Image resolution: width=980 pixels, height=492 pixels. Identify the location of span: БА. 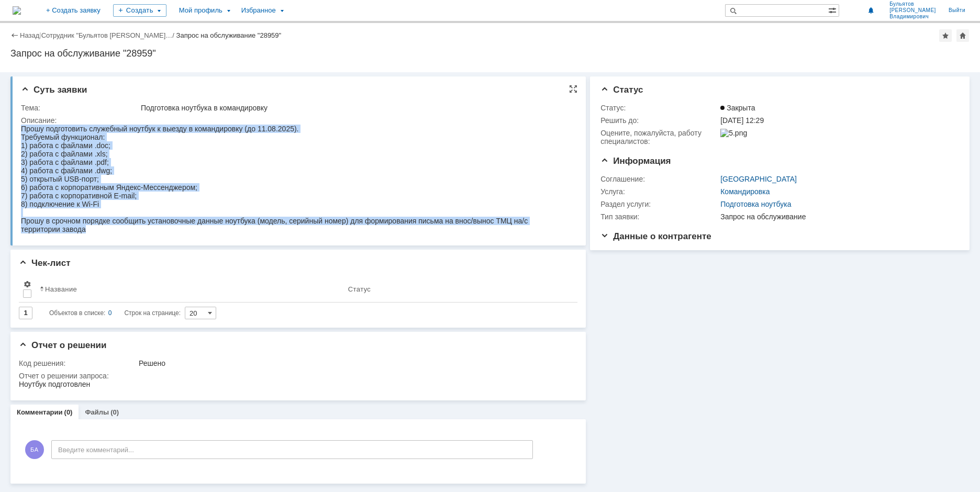
(34, 450).